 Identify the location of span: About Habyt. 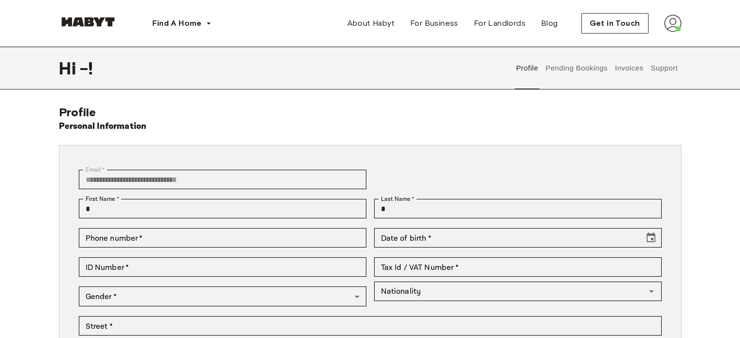
(371, 23).